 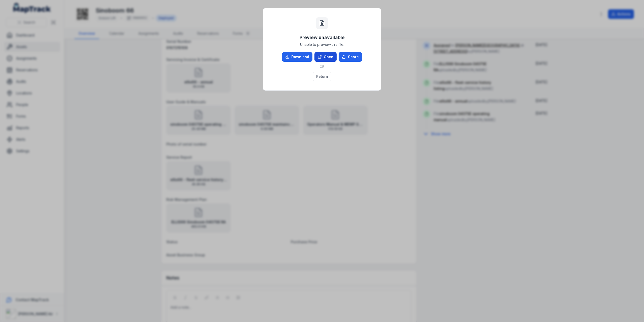 What do you see at coordinates (322, 67) in the screenshot?
I see `div: OR` at bounding box center [322, 67].